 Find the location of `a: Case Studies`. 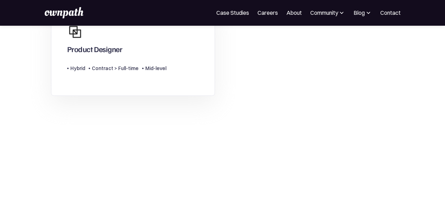

a: Case Studies is located at coordinates (233, 13).